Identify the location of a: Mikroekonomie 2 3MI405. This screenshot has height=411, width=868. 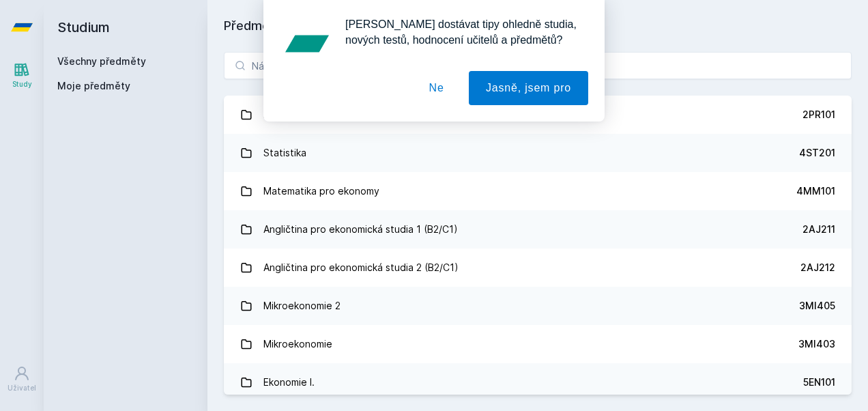
(538, 306).